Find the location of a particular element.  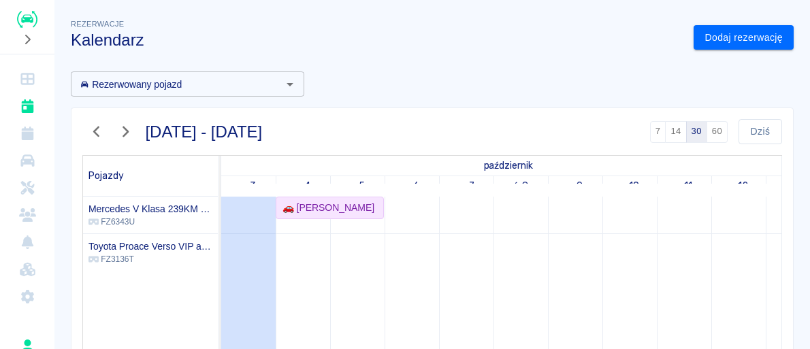

a: Klienci is located at coordinates (27, 215).